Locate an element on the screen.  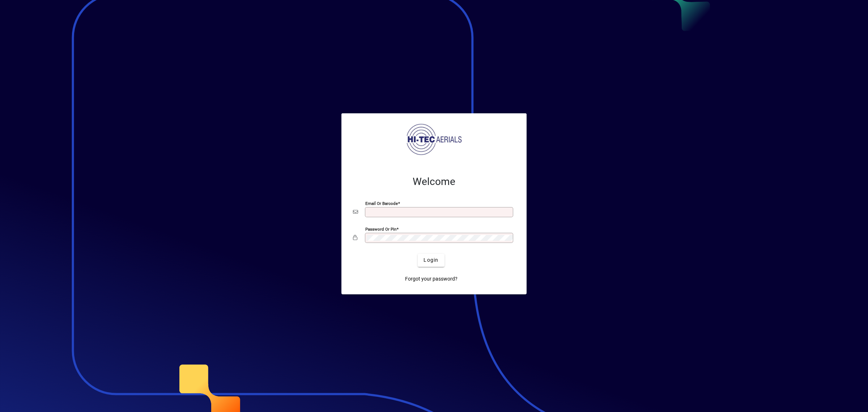
h2: Welcome is located at coordinates (434, 181).